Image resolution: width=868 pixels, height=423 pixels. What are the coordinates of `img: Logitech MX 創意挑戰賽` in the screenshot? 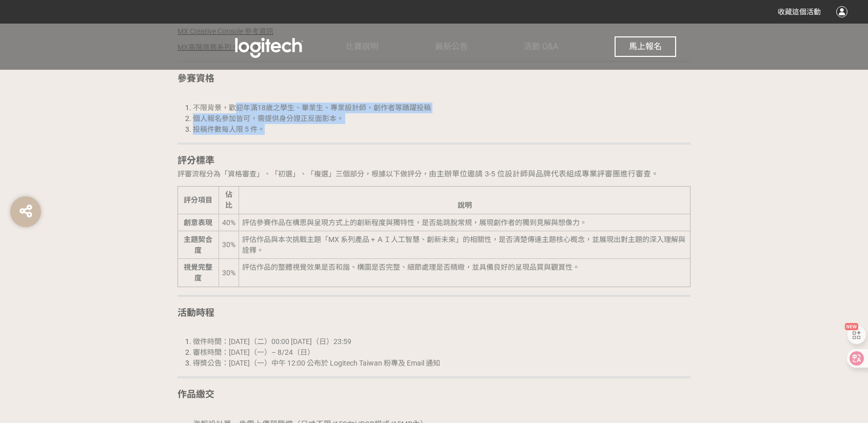 It's located at (269, 47).